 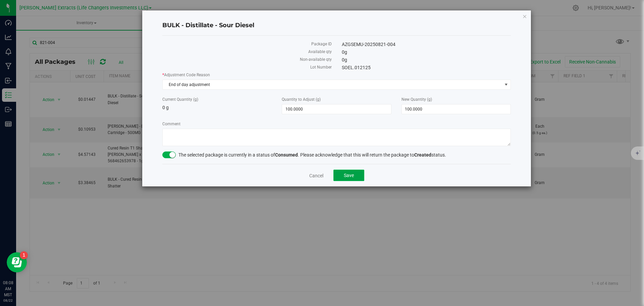 I want to click on span: 1, so click(x=4, y=3).